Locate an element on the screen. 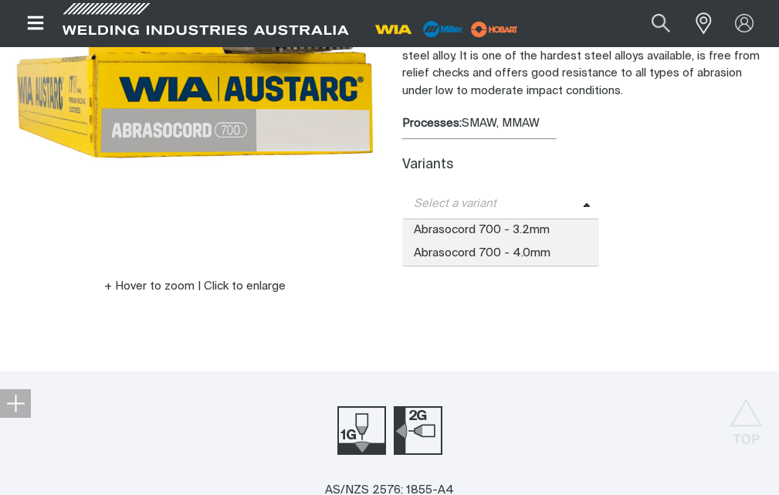  img: Welding Position 1G is located at coordinates (362, 430).